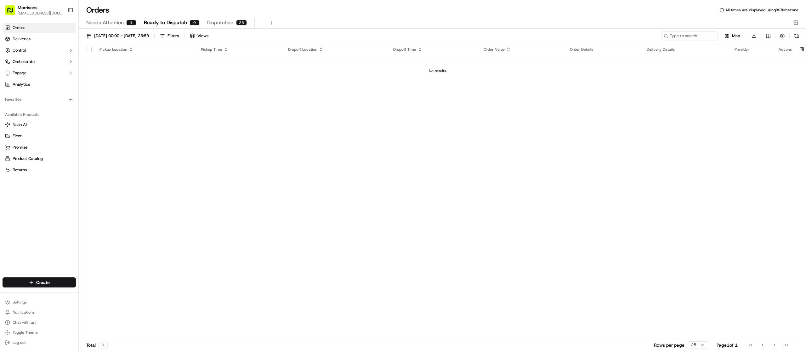  Describe the element at coordinates (111, 66) in the screenshot. I see `button: Start new chat` at that location.